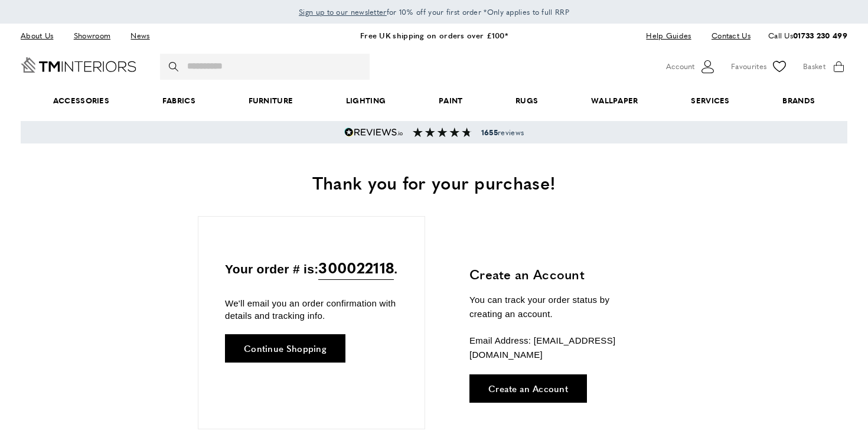  Describe the element at coordinates (366, 100) in the screenshot. I see `a: Lighting` at that location.